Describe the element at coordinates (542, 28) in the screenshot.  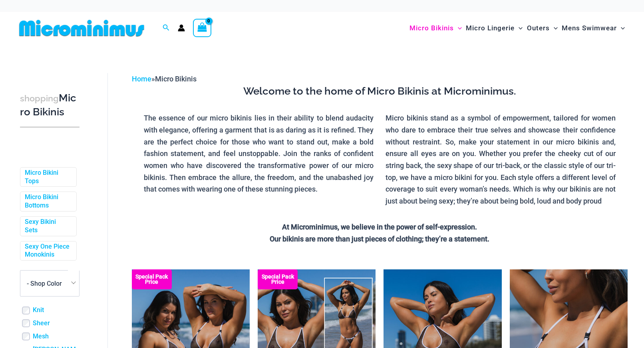
I see `a: OutersMenu ToggleMenu Toggle` at that location.